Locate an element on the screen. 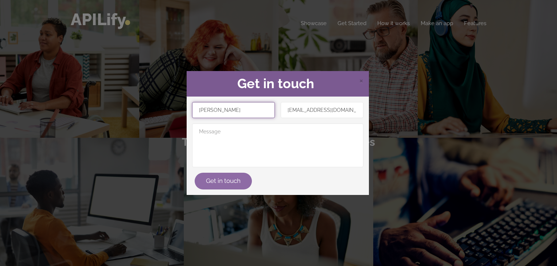 This screenshot has height=266, width=557. span: Close is located at coordinates (361, 80).